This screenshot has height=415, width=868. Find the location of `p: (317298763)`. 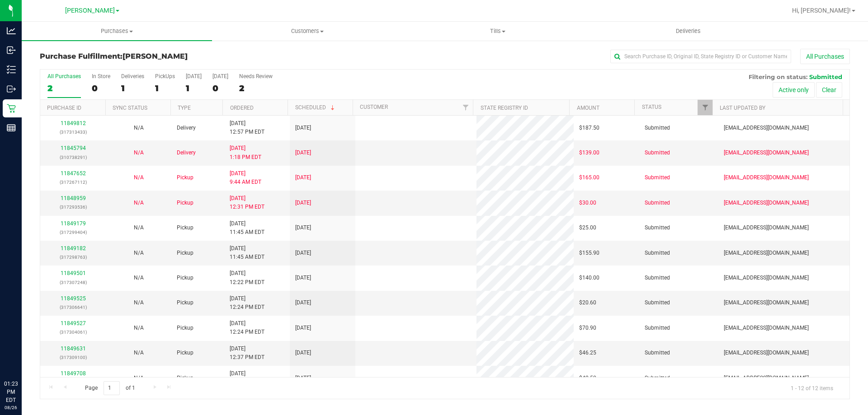

p: (317298763) is located at coordinates (73, 257).